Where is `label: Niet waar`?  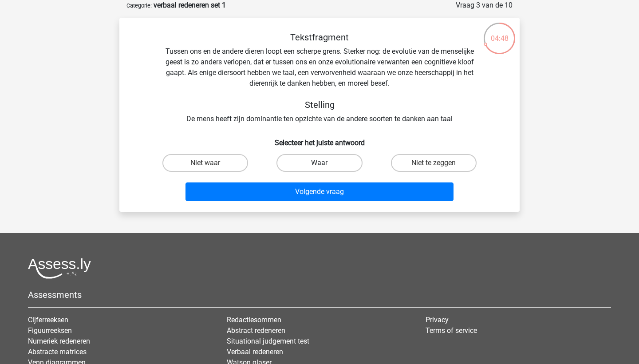 label: Niet waar is located at coordinates (205, 163).